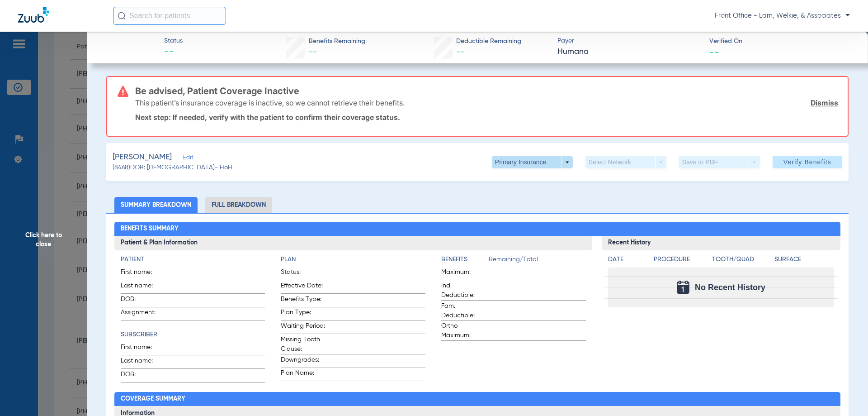  I want to click on span: Assignment:, so click(143, 314).